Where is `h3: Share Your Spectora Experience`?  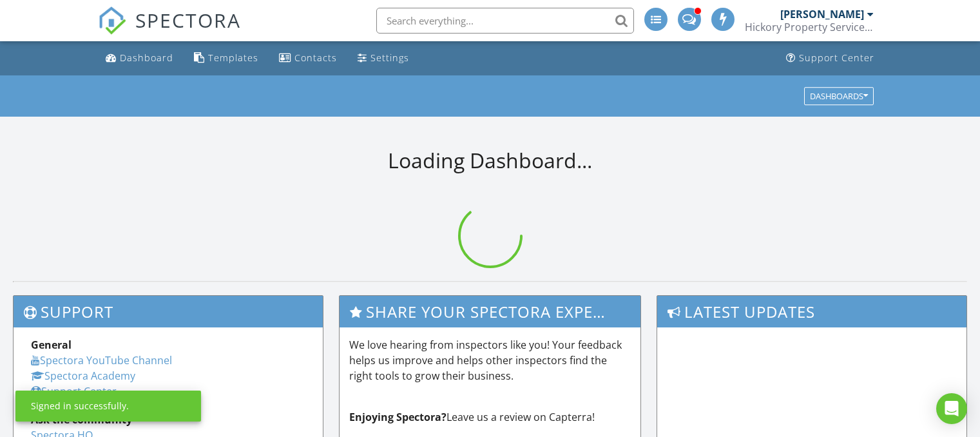 h3: Share Your Spectora Experience is located at coordinates (490, 311).